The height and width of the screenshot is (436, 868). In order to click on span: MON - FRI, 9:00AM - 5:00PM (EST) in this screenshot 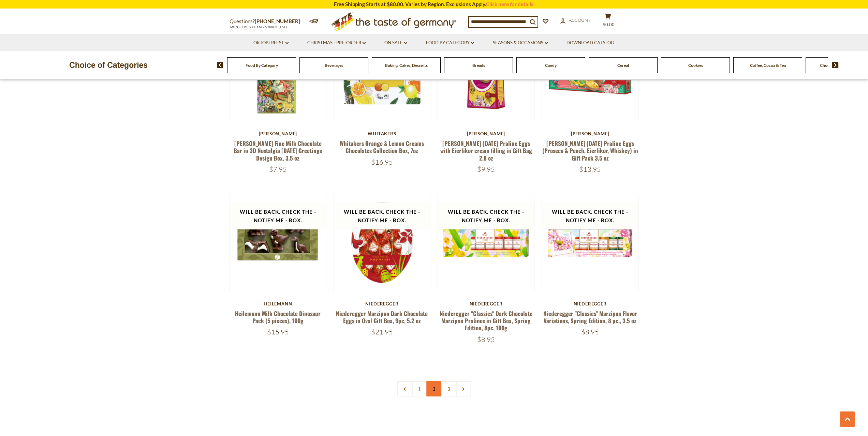, I will do `click(259, 27)`.